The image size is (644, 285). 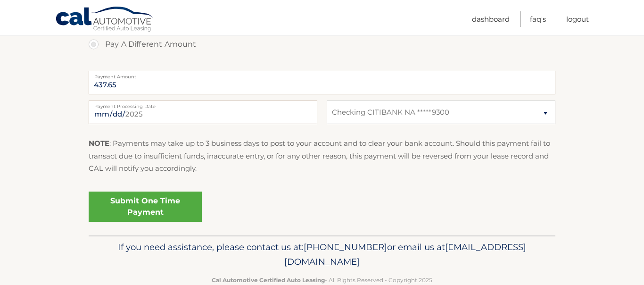 What do you see at coordinates (145, 207) in the screenshot?
I see `a: Submit One Time Payment` at bounding box center [145, 207].